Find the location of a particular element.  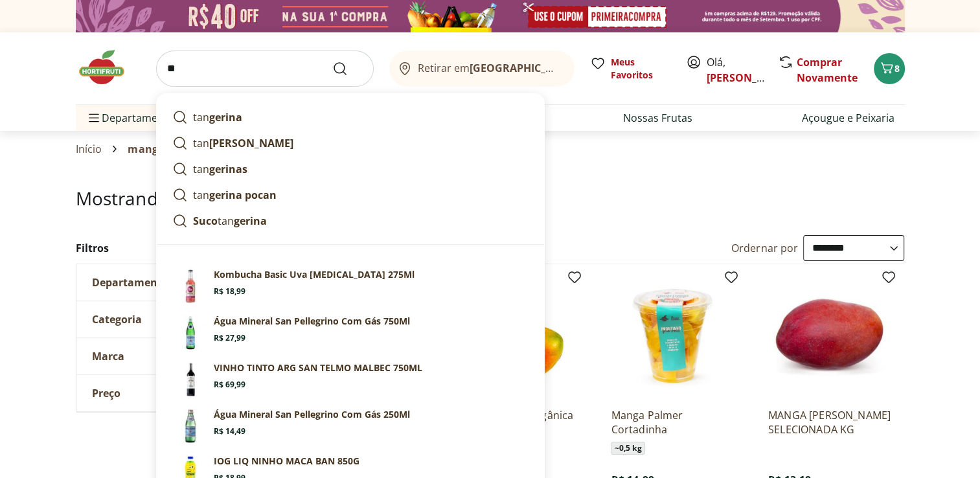

img: Hortifruti is located at coordinates (108, 67).